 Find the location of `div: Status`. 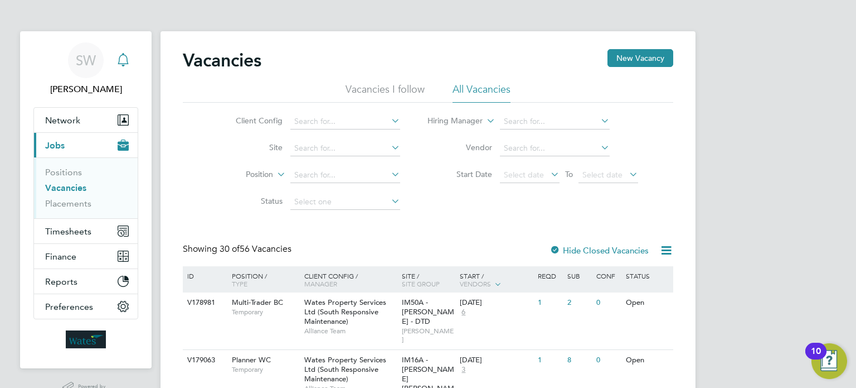

div: Status is located at coordinates (647, 275).